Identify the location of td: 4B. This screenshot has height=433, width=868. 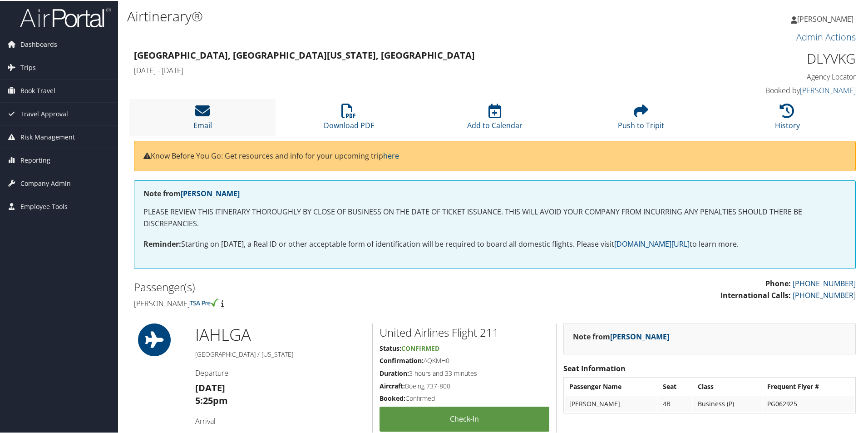
(675, 403).